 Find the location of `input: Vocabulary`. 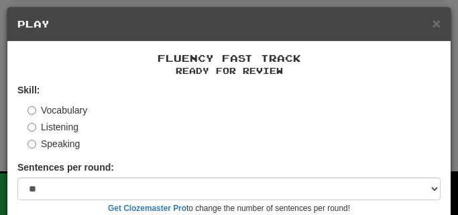

input: Vocabulary is located at coordinates (32, 110).